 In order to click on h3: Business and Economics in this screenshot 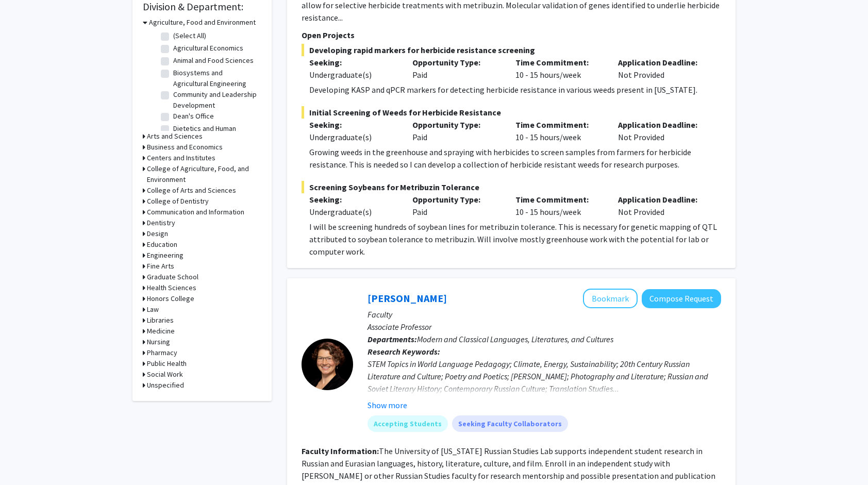, I will do `click(184, 147)`.